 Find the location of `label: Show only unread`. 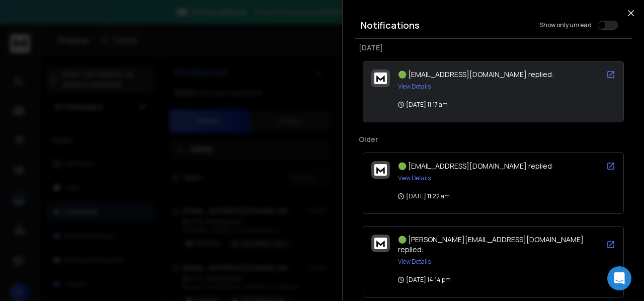

label: Show only unread is located at coordinates (566, 25).